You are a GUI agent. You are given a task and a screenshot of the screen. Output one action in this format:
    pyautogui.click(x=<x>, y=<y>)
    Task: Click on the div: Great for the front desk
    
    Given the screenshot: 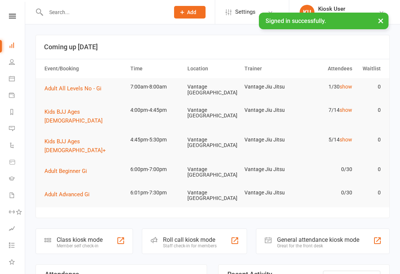 What is the action you would take?
    pyautogui.click(x=318, y=246)
    